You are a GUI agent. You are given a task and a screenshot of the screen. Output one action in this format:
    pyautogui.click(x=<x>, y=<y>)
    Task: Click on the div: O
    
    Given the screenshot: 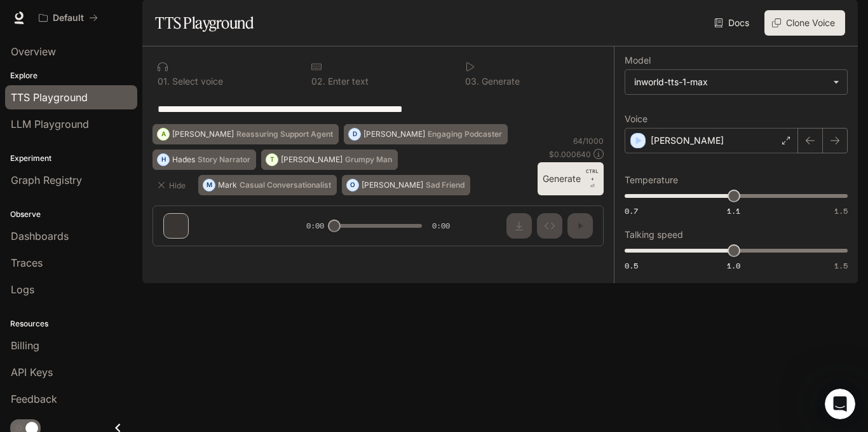 What is the action you would take?
    pyautogui.click(x=353, y=185)
    